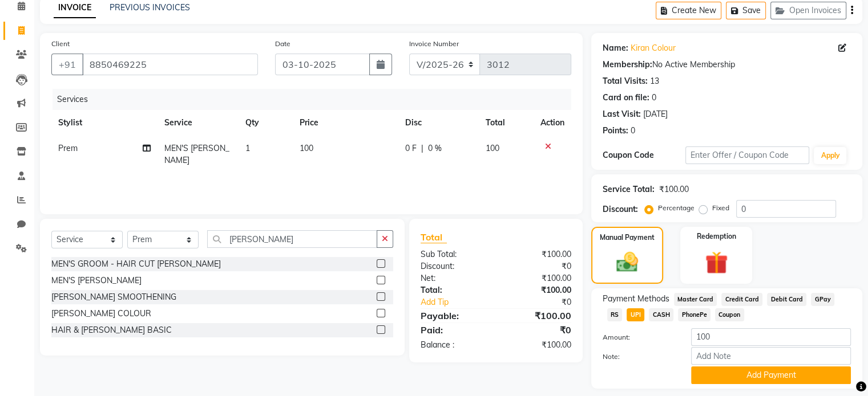 The height and width of the screenshot is (396, 868). Describe the element at coordinates (676, 208) in the screenshot. I see `label: Percentage` at that location.